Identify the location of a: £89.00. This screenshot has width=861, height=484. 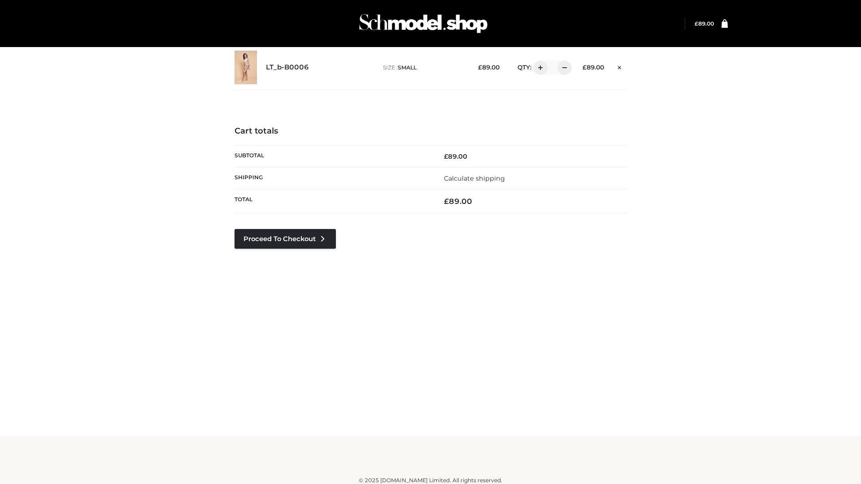
(704, 23).